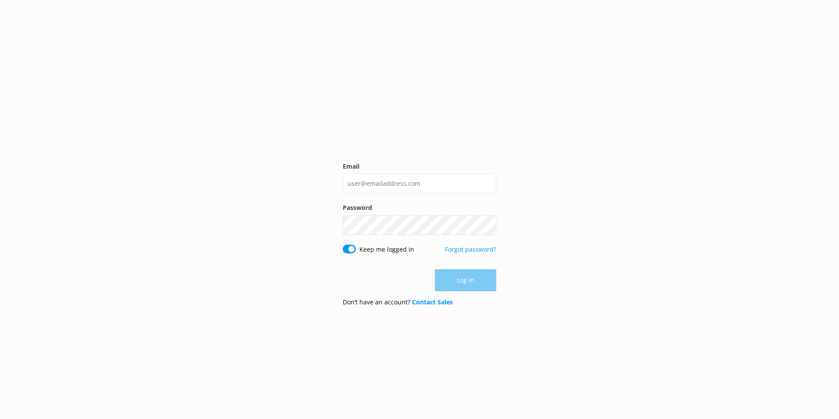 This screenshot has height=419, width=839. I want to click on button: Show password, so click(488, 225).